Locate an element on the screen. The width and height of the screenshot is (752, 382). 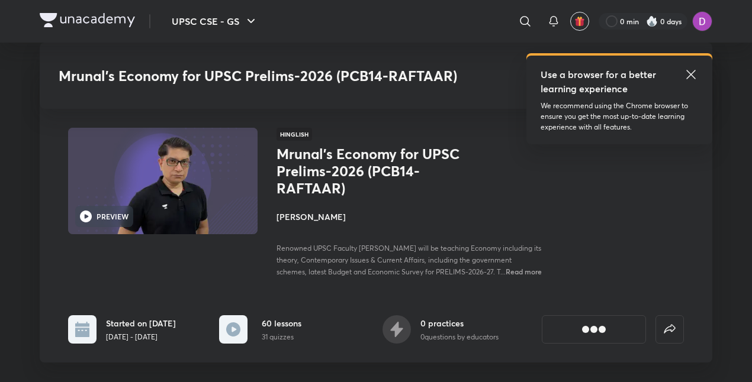
h1: Mrunal’s Economy for UPSC Prelims-2026 (PCB14-RAFTAAR) is located at coordinates (373, 171).